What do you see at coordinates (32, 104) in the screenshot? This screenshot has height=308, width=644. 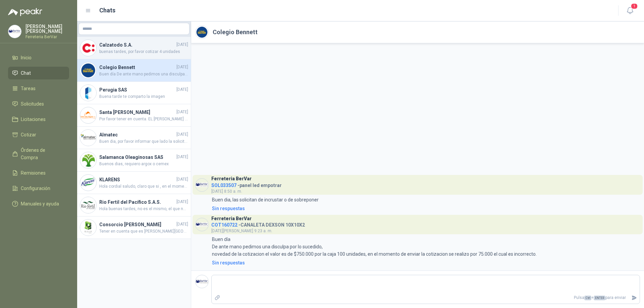 I see `span: Solicitudes` at bounding box center [32, 104].